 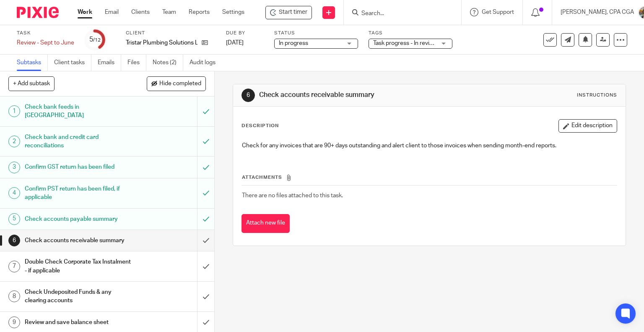 What do you see at coordinates (33, 62) in the screenshot?
I see `a: Subtasks` at bounding box center [33, 62].